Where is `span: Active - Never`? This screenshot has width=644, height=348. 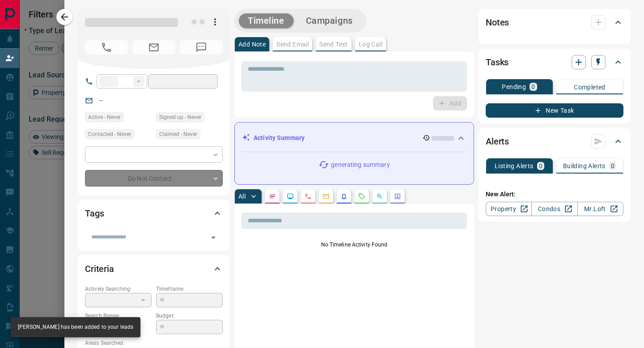
span: Active - Never is located at coordinates (104, 117).